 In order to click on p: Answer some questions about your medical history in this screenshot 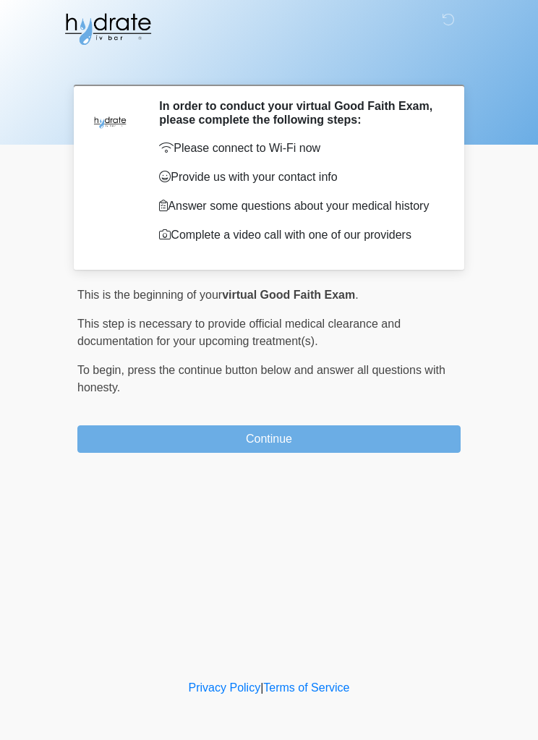, I will do `click(299, 206)`.